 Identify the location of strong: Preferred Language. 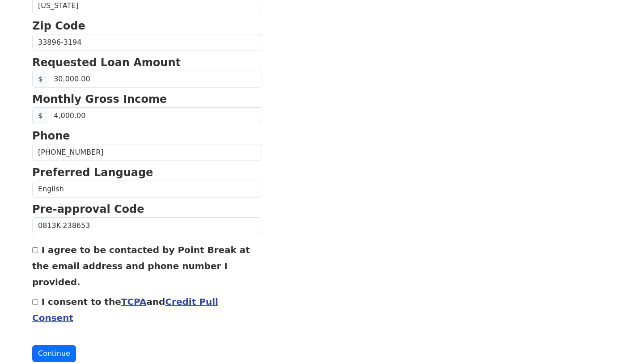
(93, 173).